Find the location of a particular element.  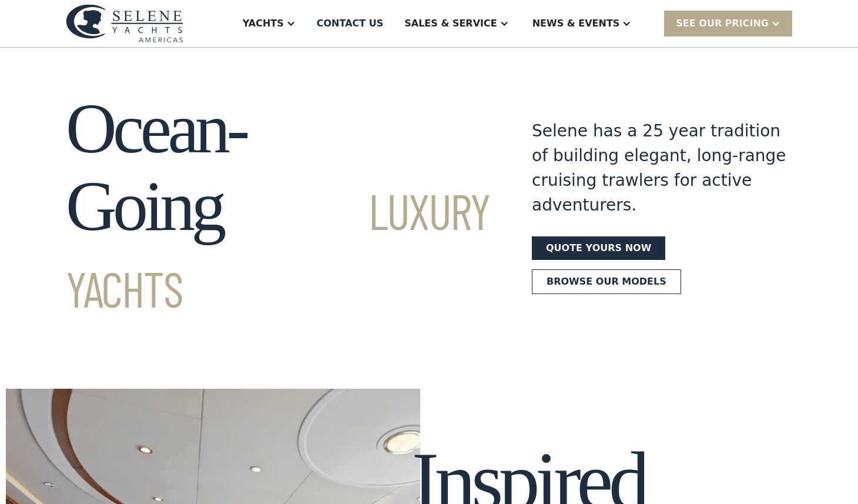

div: Selene has a 25 year tradition of building elegant, long-range cruising trawlers for active adven... is located at coordinates (662, 168).